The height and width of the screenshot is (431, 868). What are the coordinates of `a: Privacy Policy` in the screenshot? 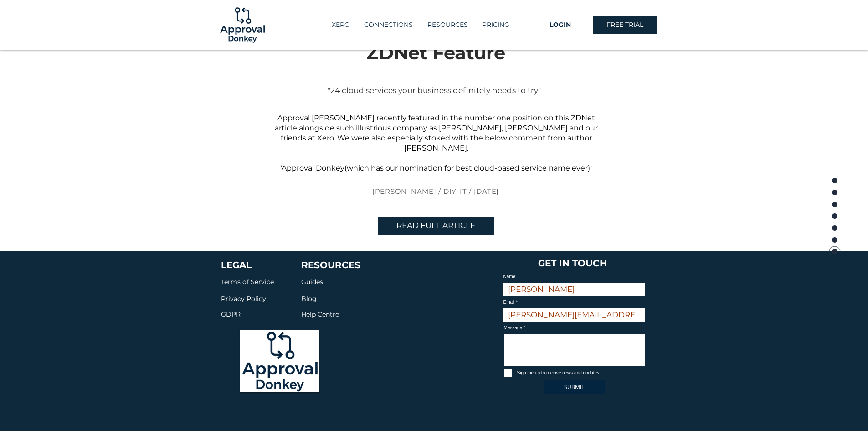 It's located at (243, 298).